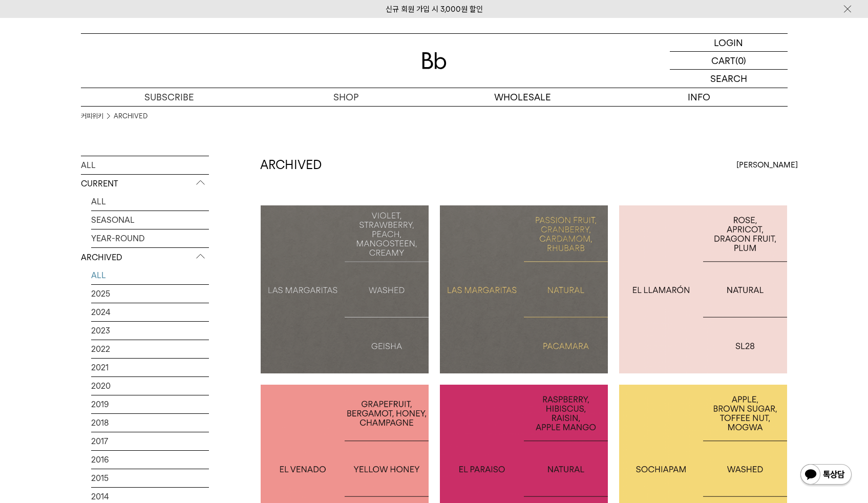 The height and width of the screenshot is (503, 868). What do you see at coordinates (150, 404) in the screenshot?
I see `a: 2019` at bounding box center [150, 404].